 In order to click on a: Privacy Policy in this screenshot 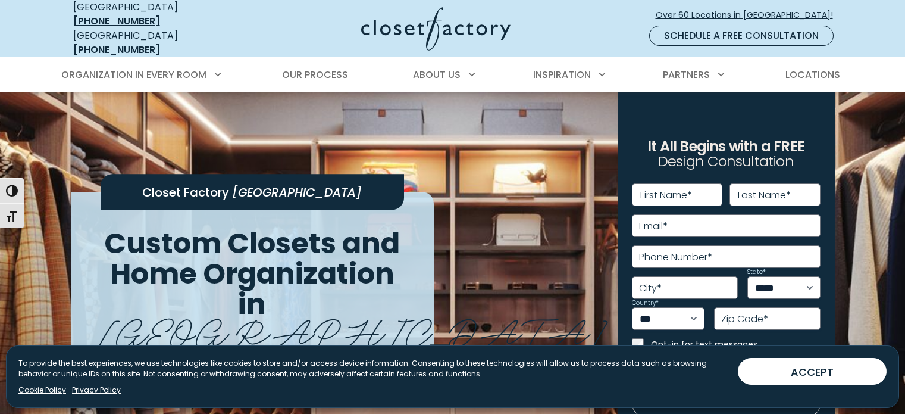, I will do `click(96, 390)`.